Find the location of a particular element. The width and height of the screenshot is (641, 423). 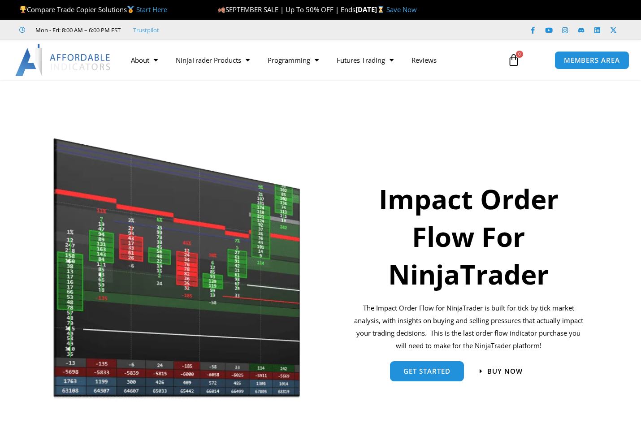

a: get started is located at coordinates (427, 371).